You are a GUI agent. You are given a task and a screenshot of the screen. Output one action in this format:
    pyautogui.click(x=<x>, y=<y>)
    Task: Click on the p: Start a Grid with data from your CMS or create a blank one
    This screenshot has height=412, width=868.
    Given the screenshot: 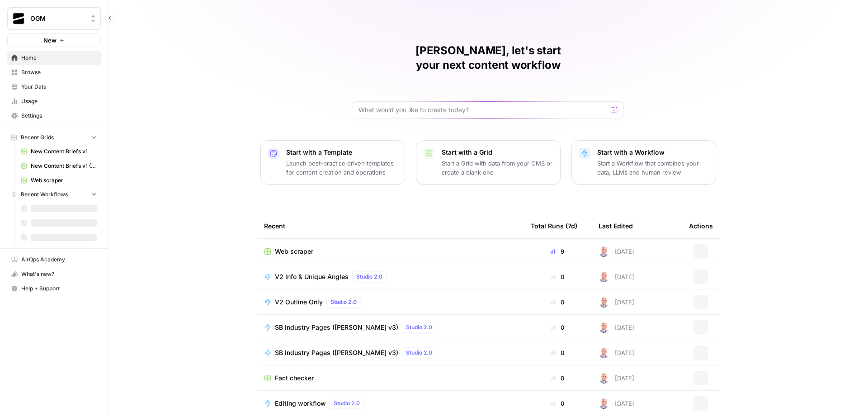 What is the action you would take?
    pyautogui.click(x=498, y=168)
    